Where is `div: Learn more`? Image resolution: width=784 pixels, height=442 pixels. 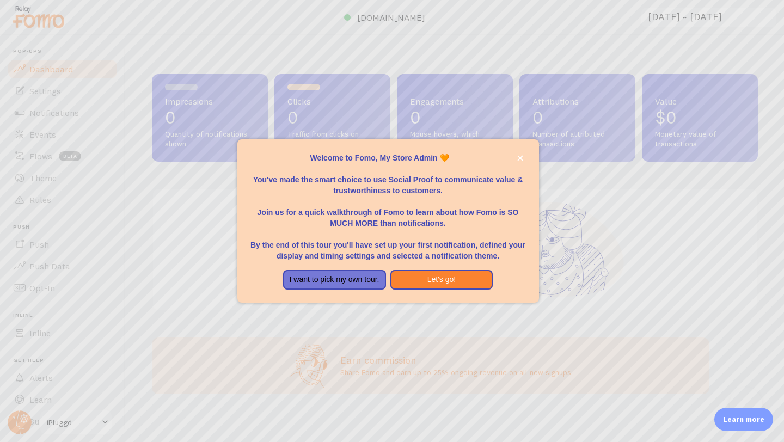
div: Learn more is located at coordinates (744, 419).